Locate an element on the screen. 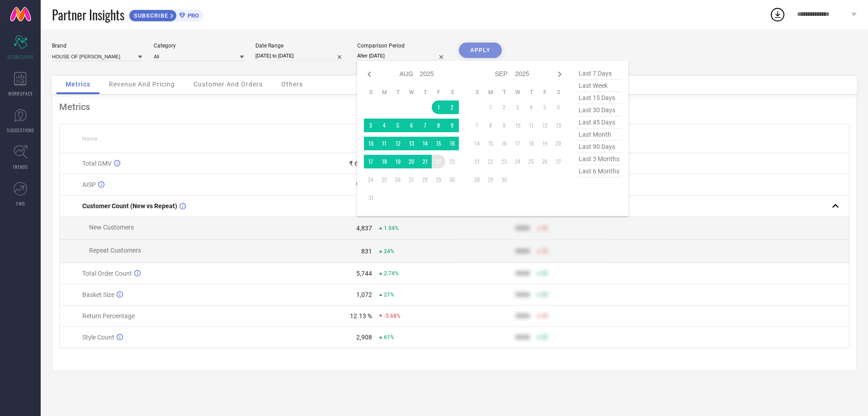 This screenshot has width=868, height=416. td: Thu Aug 28 2025 is located at coordinates (425, 179).